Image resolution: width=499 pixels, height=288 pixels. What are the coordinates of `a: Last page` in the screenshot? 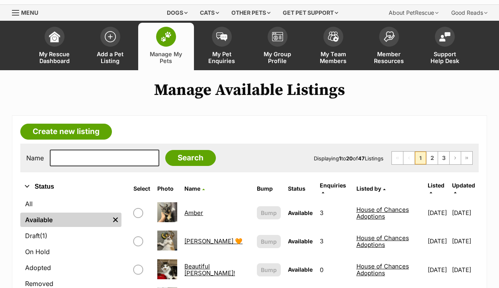 It's located at (467, 158).